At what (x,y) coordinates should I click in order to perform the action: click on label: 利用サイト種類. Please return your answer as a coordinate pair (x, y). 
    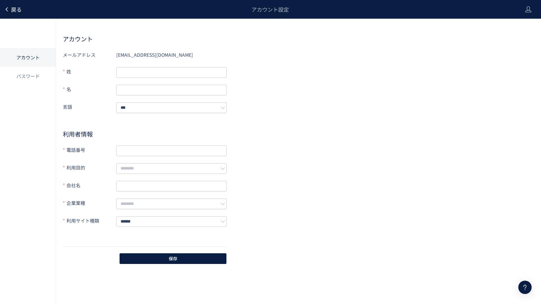
    Looking at the image, I should click on (90, 221).